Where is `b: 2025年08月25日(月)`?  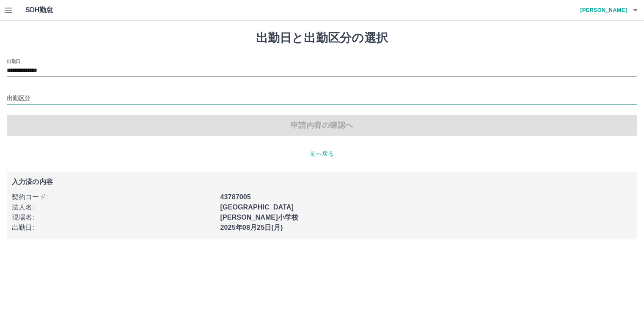
b: 2025年08月25日(月) is located at coordinates (252, 227).